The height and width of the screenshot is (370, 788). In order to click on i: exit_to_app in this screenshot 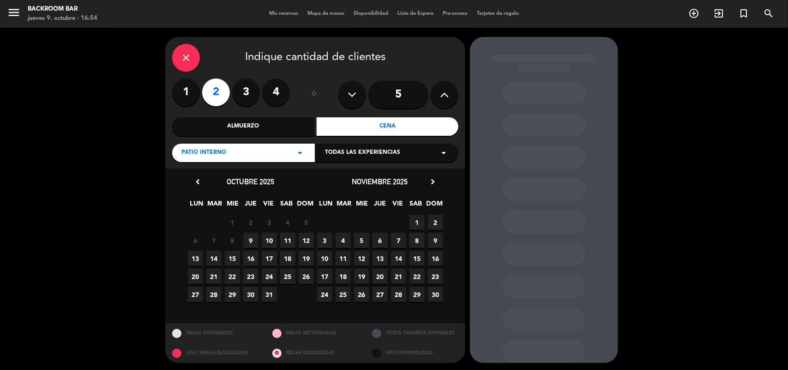, I will do `click(718, 13)`.